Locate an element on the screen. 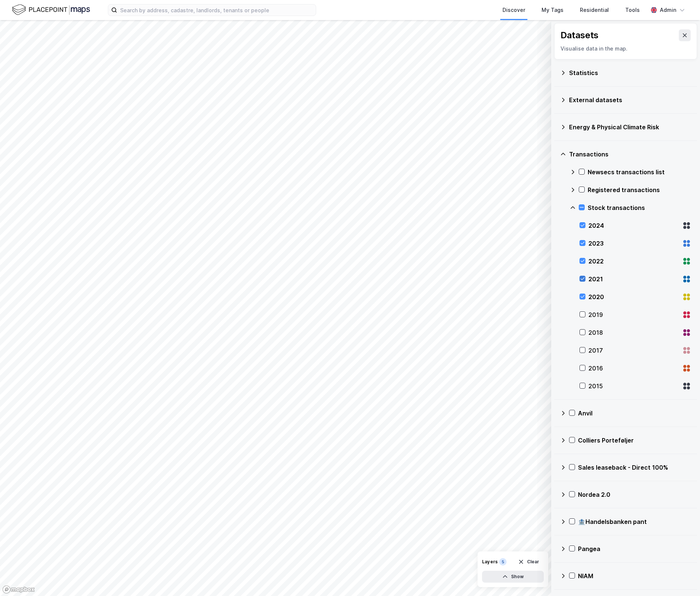  div: Statistics is located at coordinates (630, 73).